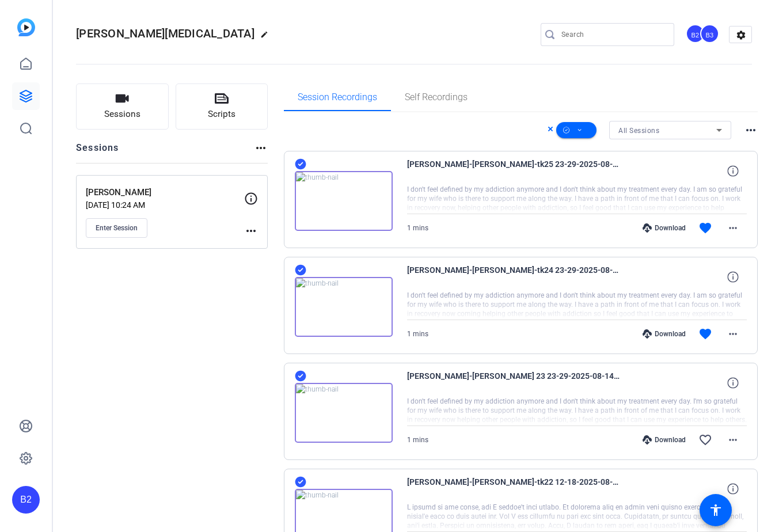  I want to click on mat-icon: edit, so click(267, 37).